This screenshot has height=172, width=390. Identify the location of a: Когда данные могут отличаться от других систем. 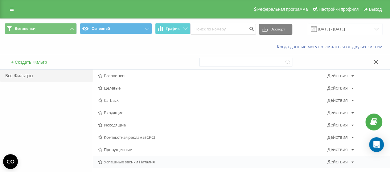
(331, 47).